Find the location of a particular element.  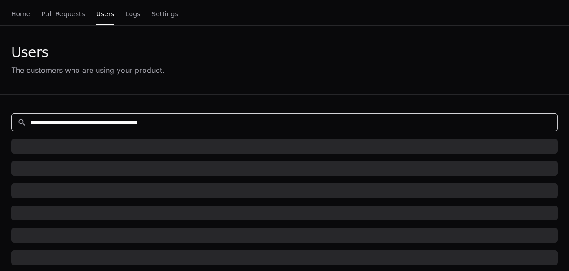

div: Users is located at coordinates (88, 52).